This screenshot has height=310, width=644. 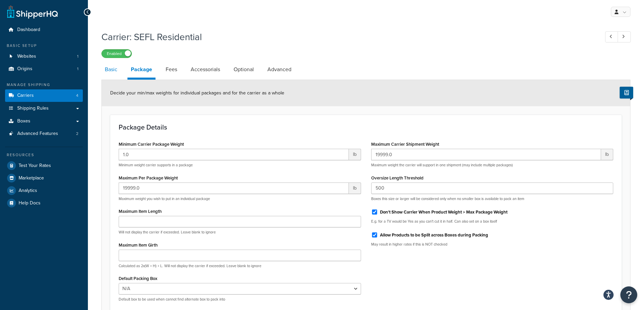 I want to click on label: Enabled, so click(x=116, y=54).